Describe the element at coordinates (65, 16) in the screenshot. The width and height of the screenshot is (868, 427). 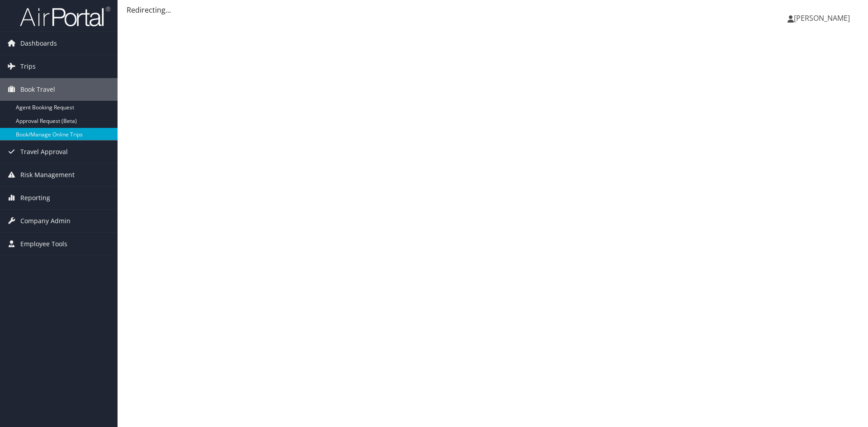
I see `img: airportal-logo.png` at that location.